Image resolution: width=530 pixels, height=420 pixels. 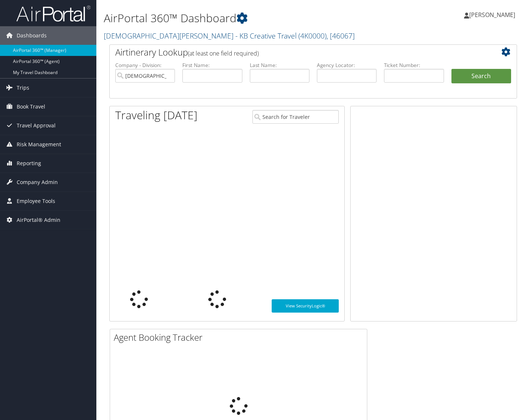 I want to click on label: Last Name:, so click(x=279, y=65).